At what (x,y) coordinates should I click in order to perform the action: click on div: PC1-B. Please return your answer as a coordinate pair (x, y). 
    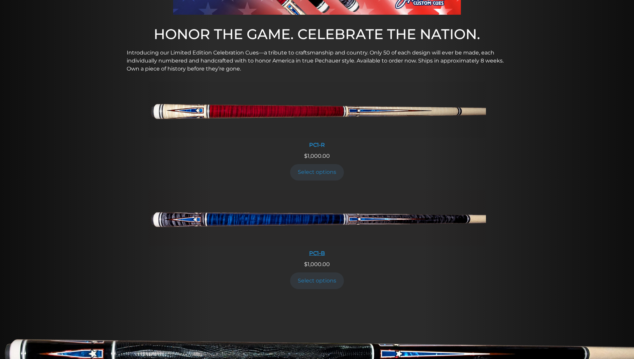
    Looking at the image, I should click on (317, 253).